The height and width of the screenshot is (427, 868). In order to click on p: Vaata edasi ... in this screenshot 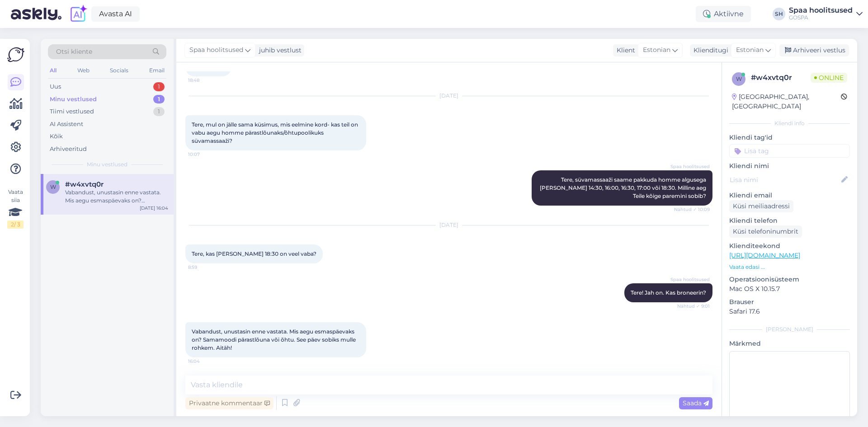, I will do `click(789, 267)`.